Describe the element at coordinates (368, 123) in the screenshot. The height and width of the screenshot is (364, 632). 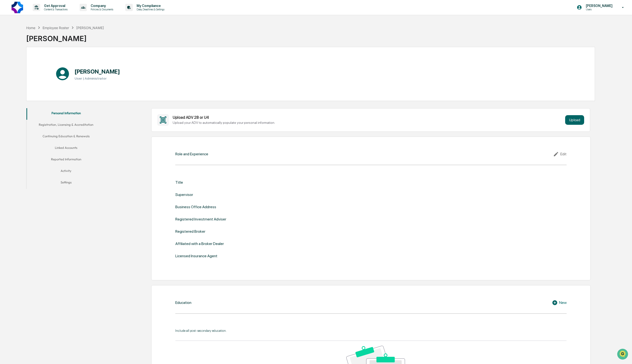
I see `div: Upload your ADV to automatically populate your personal information.` at that location.